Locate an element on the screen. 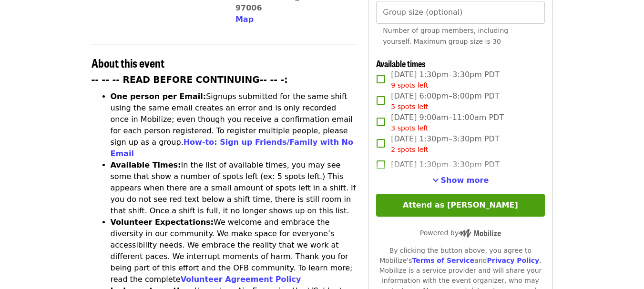 This screenshot has width=644, height=289. a: Volunteer Agreement Policy is located at coordinates (241, 279).